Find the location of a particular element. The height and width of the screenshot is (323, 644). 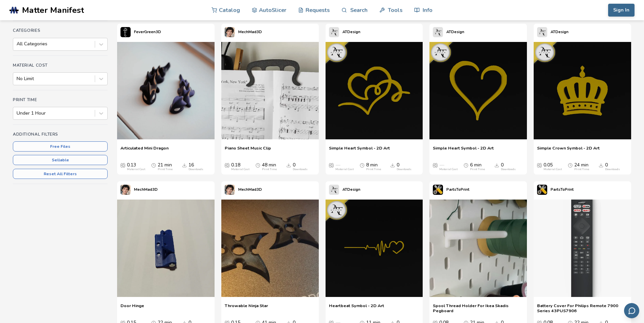

span: Heartbeat Symbol - 2D Art is located at coordinates (357, 308).